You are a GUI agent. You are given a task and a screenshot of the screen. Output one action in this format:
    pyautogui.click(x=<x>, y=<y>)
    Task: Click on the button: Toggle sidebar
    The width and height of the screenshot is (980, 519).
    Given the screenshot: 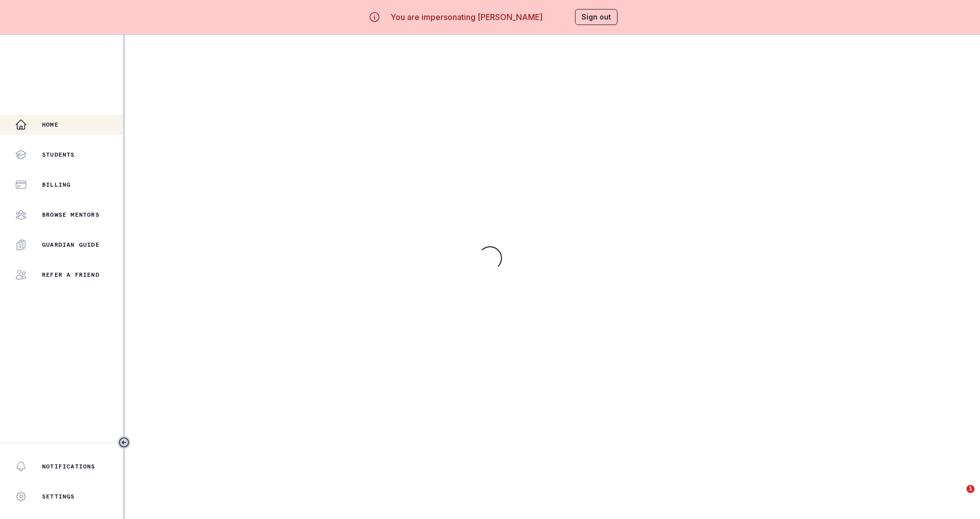 What is the action you would take?
    pyautogui.click(x=124, y=442)
    